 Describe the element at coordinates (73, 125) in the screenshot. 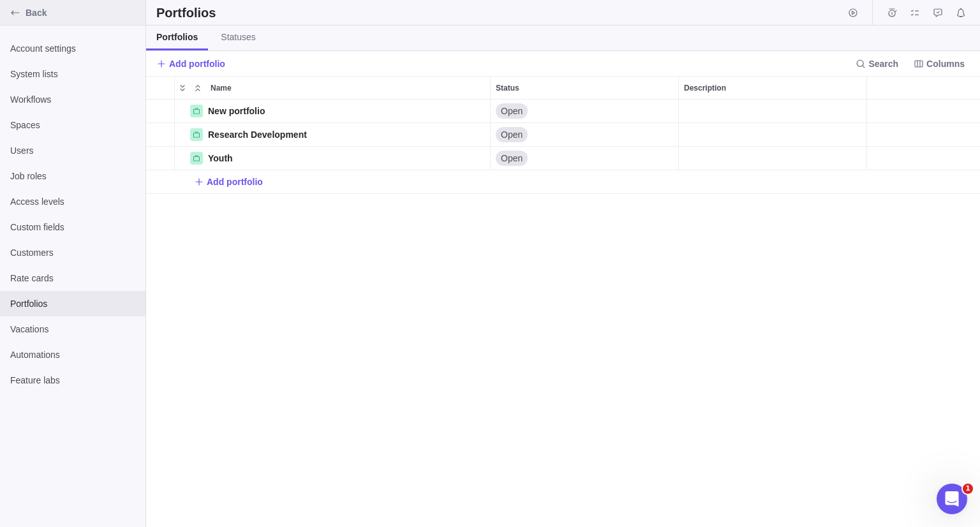

I see `span: Spaces` at that location.